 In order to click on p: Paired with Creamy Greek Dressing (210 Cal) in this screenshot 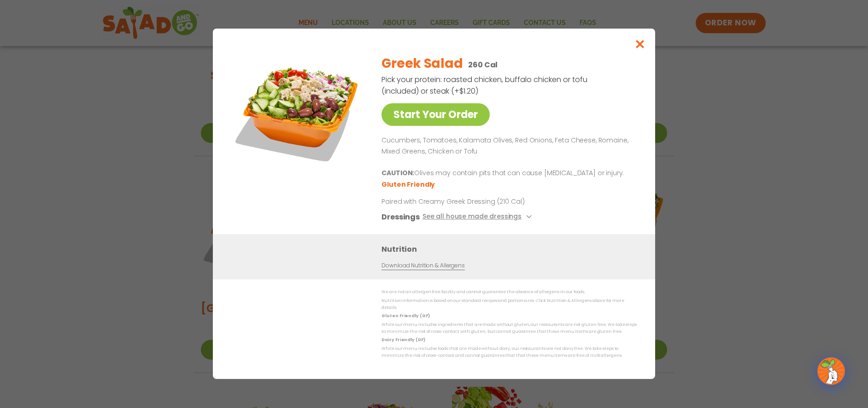, I will do `click(466, 202)`.